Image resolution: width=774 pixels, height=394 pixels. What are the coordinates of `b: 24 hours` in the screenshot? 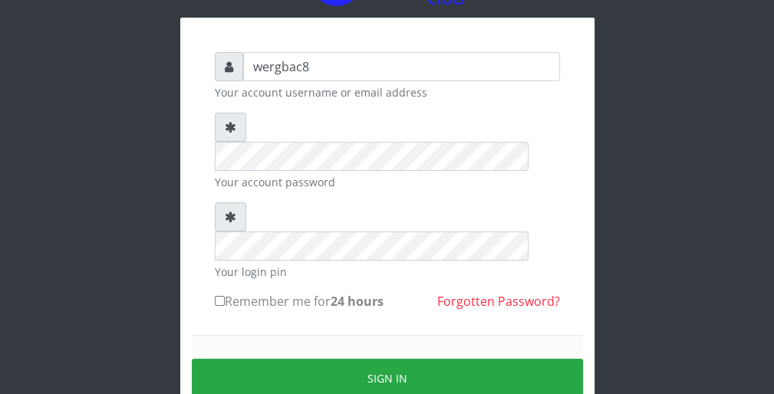 It's located at (357, 301).